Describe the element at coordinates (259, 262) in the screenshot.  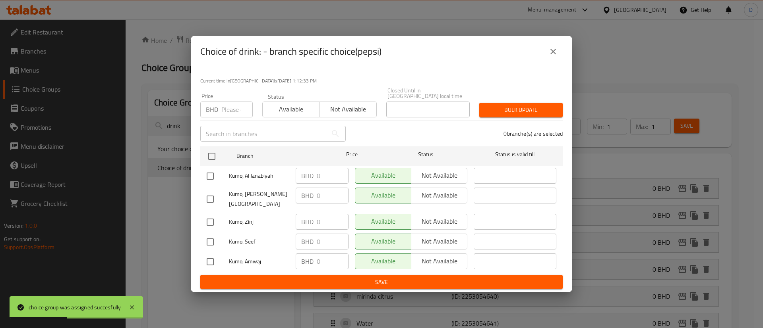
I see `span: Kumo, Amwaj` at that location.